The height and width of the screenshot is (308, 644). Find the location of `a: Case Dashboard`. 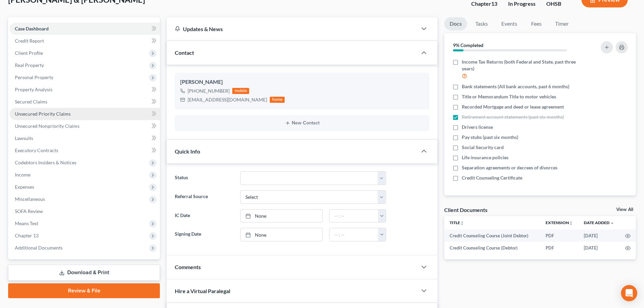

a: Case Dashboard is located at coordinates (85, 29).